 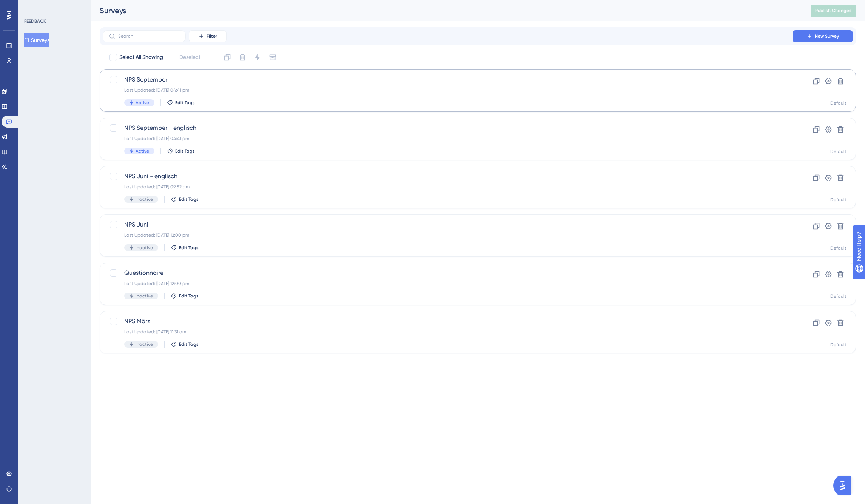 I want to click on span: New Survey, so click(x=826, y=36).